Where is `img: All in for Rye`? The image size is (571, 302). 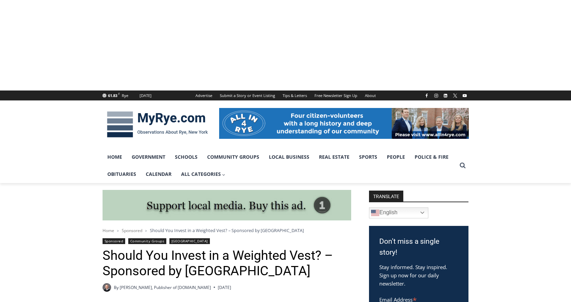
img: All in for Rye is located at coordinates (344, 123).